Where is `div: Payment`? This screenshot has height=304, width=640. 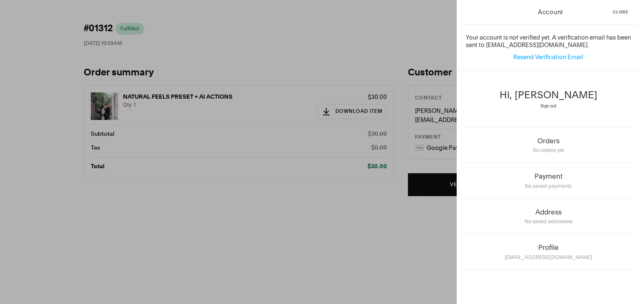 div: Payment is located at coordinates (548, 176).